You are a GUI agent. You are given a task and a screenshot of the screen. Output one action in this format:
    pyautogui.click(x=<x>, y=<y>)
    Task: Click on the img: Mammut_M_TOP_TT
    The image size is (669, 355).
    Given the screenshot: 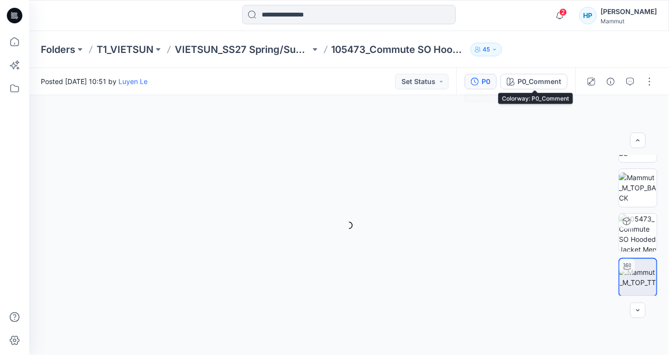 What is the action you would take?
    pyautogui.click(x=637, y=277)
    